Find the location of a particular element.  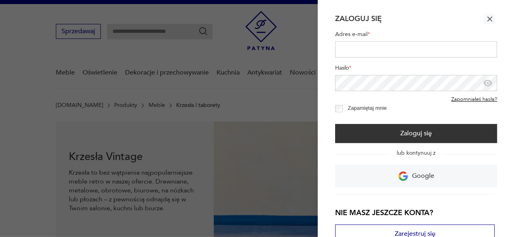

a: Zapomniałeś hasła? is located at coordinates (474, 100).